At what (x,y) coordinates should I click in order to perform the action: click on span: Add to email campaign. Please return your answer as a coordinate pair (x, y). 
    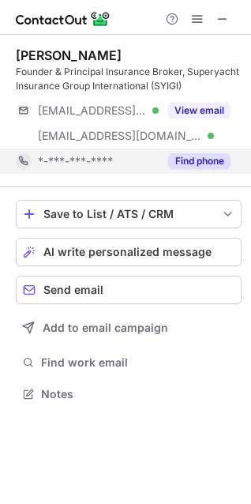
    Looking at the image, I should click on (105, 328).